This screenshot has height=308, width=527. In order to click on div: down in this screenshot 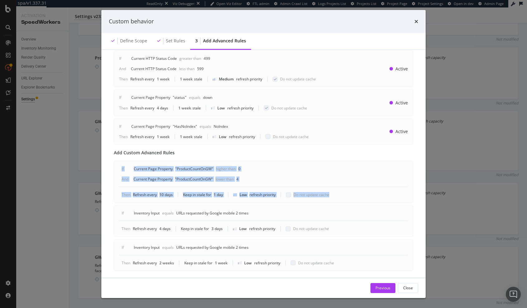, I will do `click(208, 97)`.